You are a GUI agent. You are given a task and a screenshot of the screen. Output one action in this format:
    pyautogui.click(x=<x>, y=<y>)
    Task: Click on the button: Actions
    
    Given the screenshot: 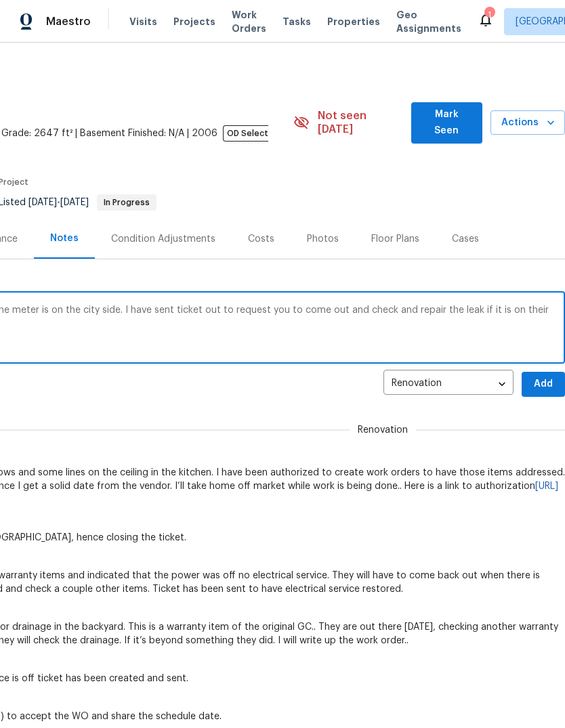 What is the action you would take?
    pyautogui.click(x=527, y=122)
    